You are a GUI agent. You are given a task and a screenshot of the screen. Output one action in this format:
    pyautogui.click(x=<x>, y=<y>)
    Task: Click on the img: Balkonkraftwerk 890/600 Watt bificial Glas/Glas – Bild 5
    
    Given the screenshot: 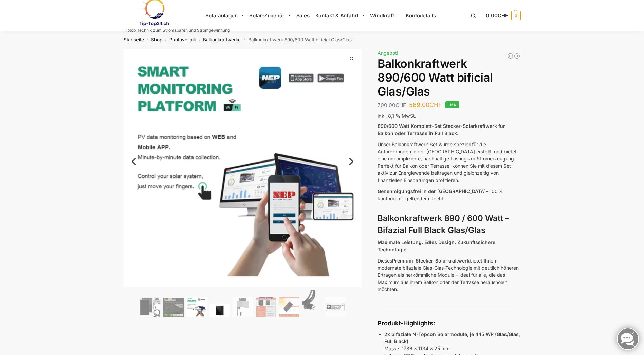 What is the action you would take?
    pyautogui.click(x=243, y=307)
    